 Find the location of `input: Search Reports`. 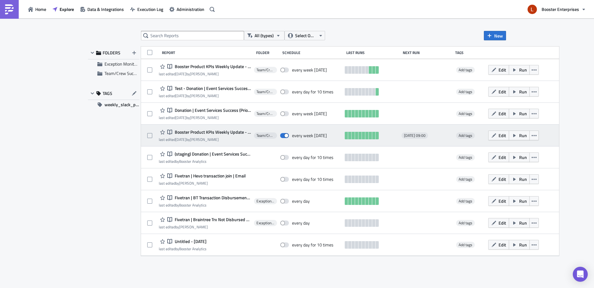

input: Search Reports is located at coordinates (193, 36).